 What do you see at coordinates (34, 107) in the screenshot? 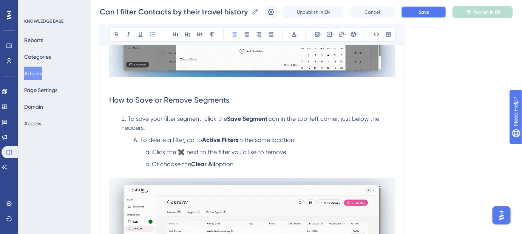
I see `button: Domain` at bounding box center [34, 107].